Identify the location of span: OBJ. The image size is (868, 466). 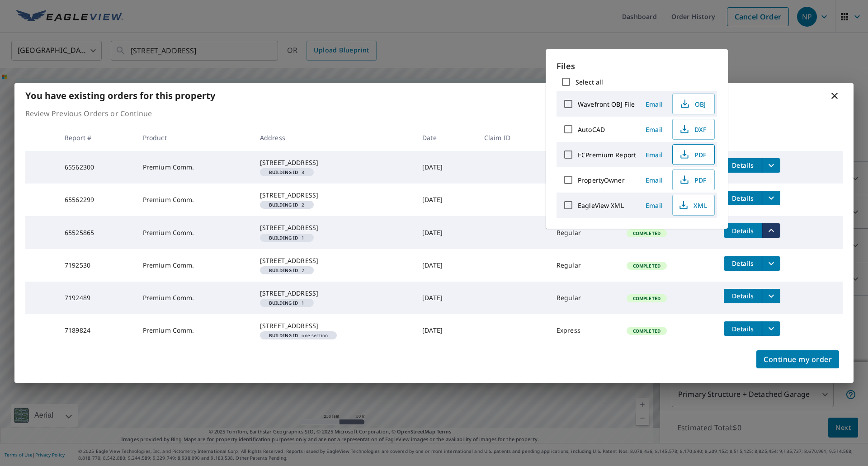
(692, 104).